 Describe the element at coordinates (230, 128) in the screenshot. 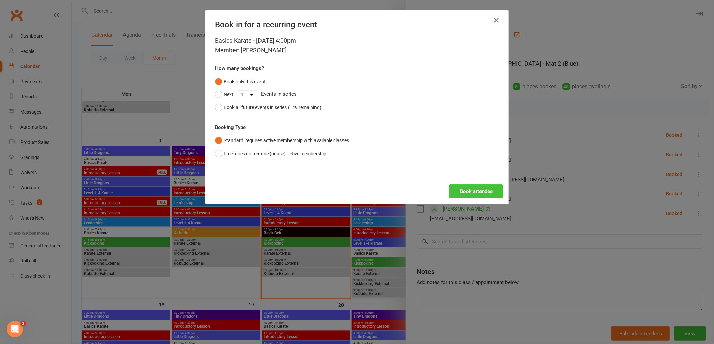

I see `label: Booking Type` at that location.